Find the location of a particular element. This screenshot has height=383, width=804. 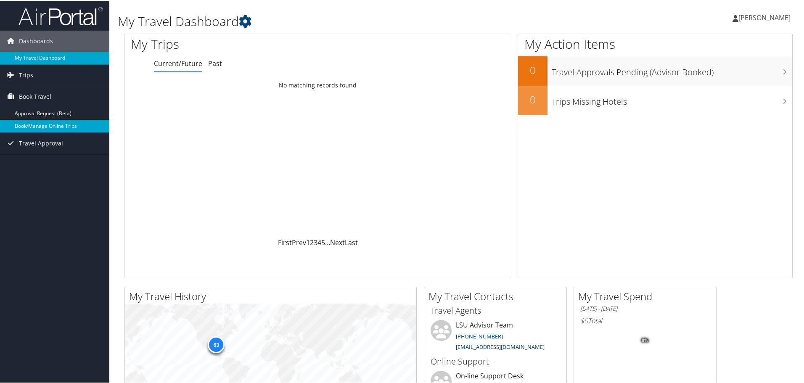

h1: My Action Items is located at coordinates (656, 43).